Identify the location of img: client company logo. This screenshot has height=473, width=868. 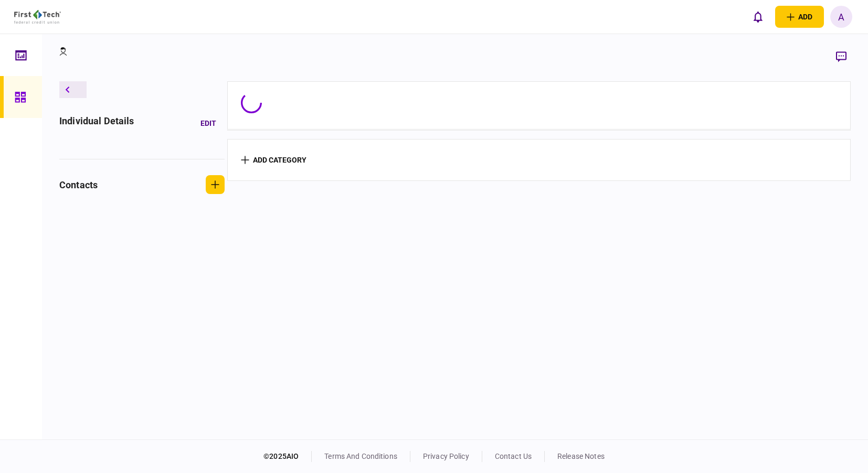
(37, 17).